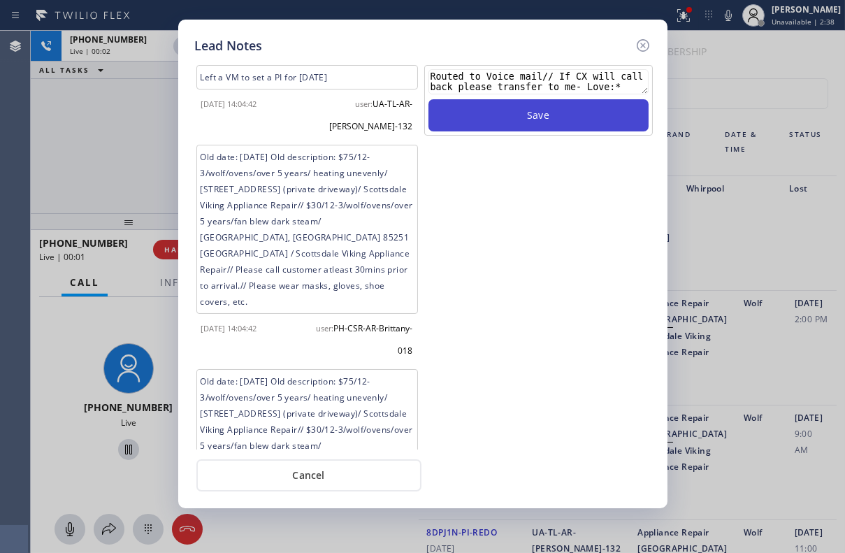 This screenshot has height=553, width=845. Describe the element at coordinates (309, 475) in the screenshot. I see `button: Cancel` at that location.